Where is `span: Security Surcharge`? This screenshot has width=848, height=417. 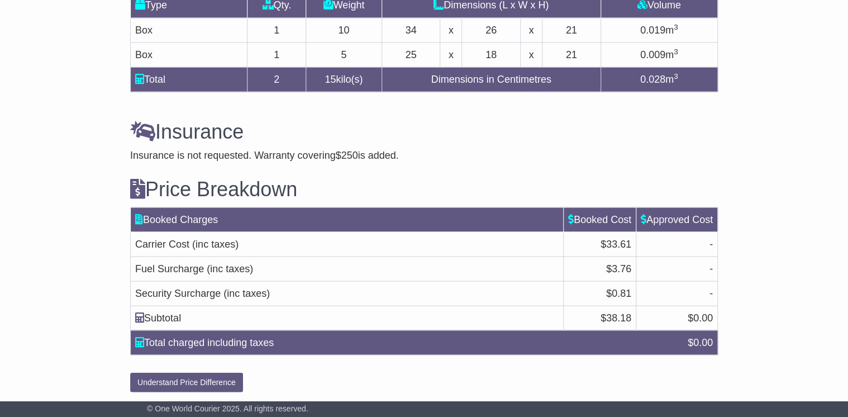
span: Security Surcharge is located at coordinates (178, 293).